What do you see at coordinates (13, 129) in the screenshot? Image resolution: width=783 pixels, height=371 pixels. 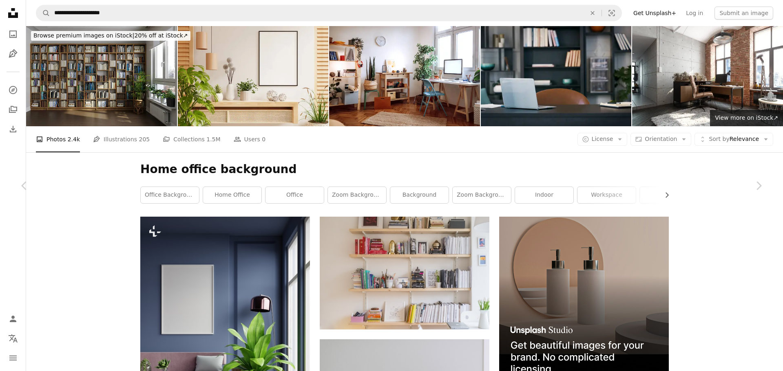 I see `a: Download History` at bounding box center [13, 129].